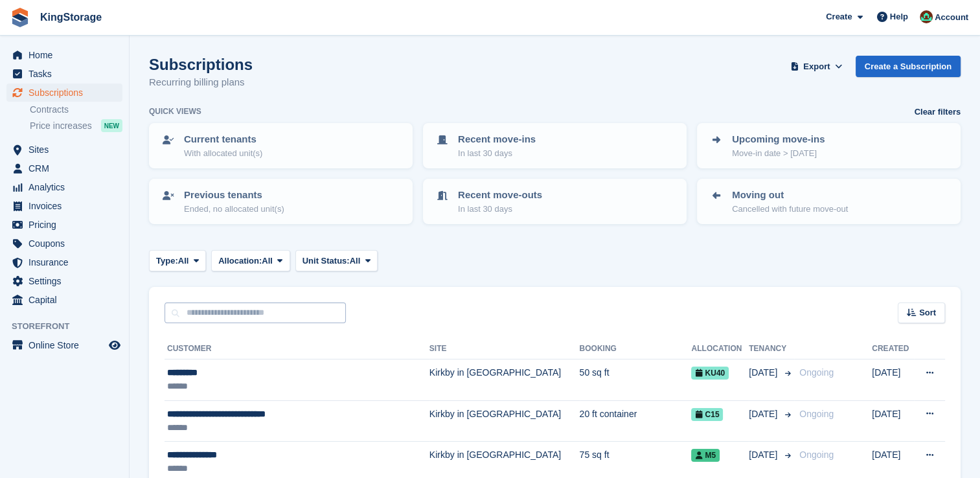  Describe the element at coordinates (200, 82) in the screenshot. I see `p: Recurring billing plans` at that location.